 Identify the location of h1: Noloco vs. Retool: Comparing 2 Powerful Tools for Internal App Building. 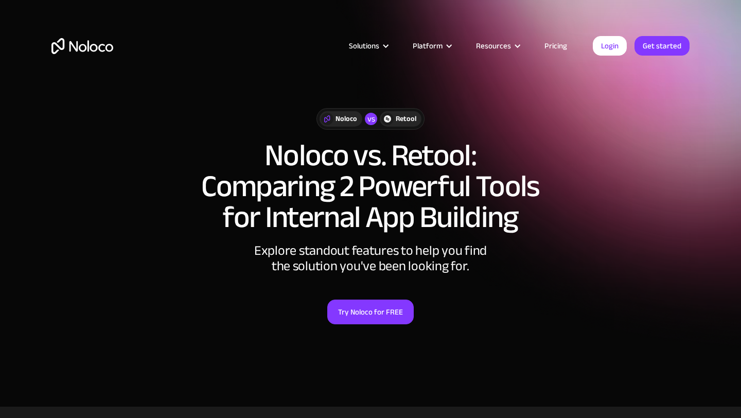
(371, 186).